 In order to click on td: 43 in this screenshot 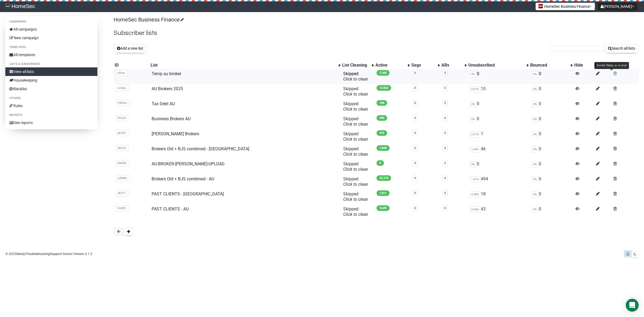, I will do `click(498, 212)`.